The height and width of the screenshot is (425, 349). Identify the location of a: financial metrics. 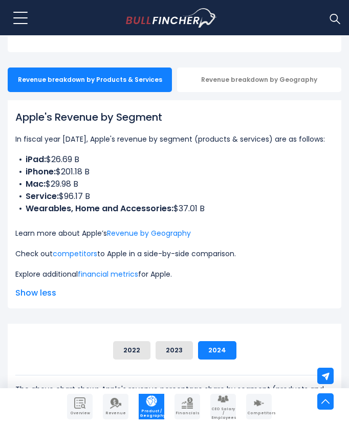
(108, 274).